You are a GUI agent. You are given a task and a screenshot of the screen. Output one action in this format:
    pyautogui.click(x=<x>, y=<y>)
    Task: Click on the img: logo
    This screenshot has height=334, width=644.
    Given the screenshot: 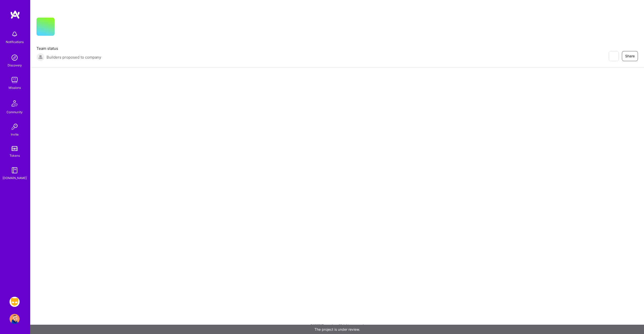 What is the action you would take?
    pyautogui.click(x=15, y=15)
    